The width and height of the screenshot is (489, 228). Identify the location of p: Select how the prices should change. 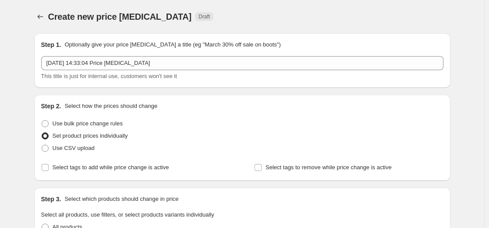
(111, 106).